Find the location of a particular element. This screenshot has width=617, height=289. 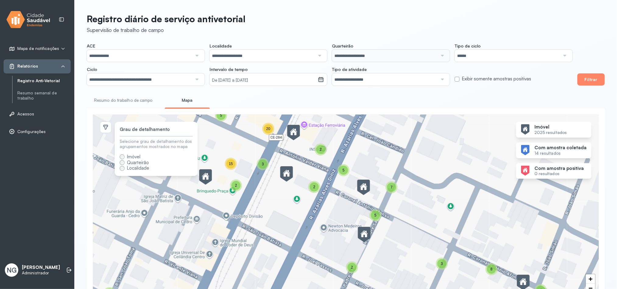

div: Selecione grau de detalhamento dos agrupamentos mostrados no mapa is located at coordinates (156, 144).